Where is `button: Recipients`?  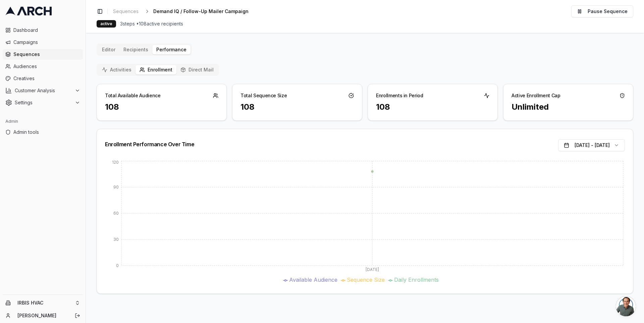
button: Recipients is located at coordinates (136, 50).